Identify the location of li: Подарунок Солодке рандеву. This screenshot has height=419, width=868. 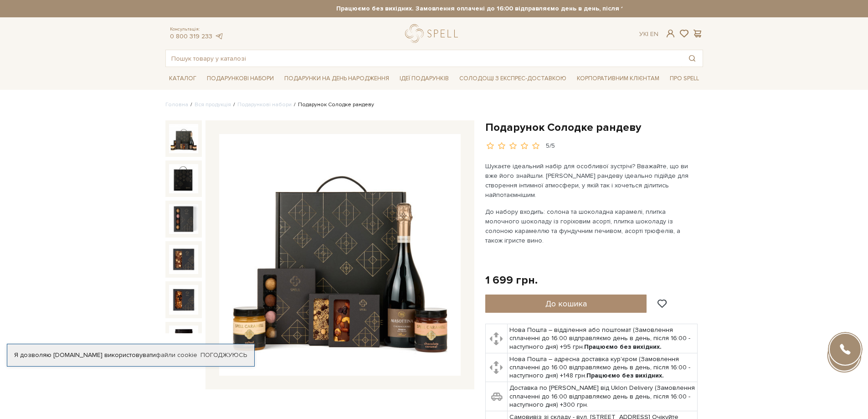
(333, 105).